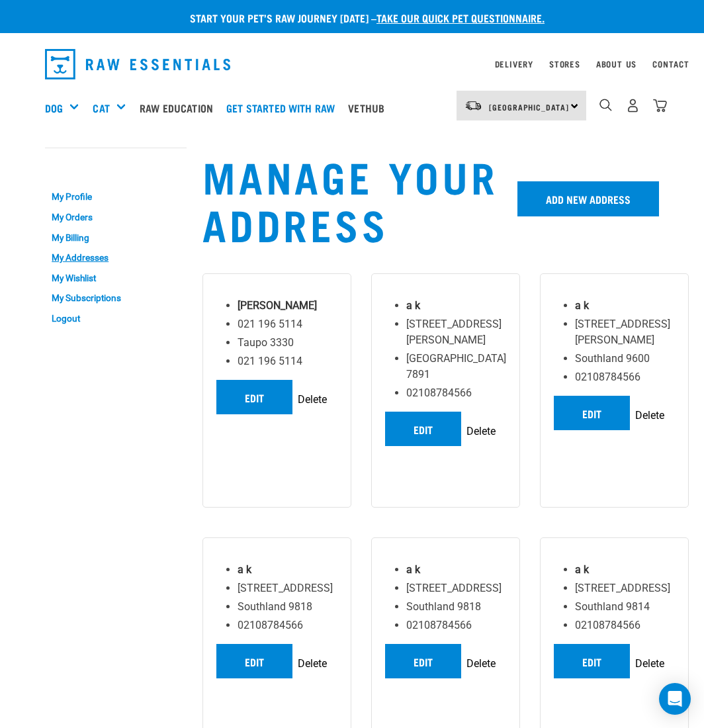 This screenshot has width=704, height=728. Describe the element at coordinates (179, 108) in the screenshot. I see `a: Raw Education` at that location.